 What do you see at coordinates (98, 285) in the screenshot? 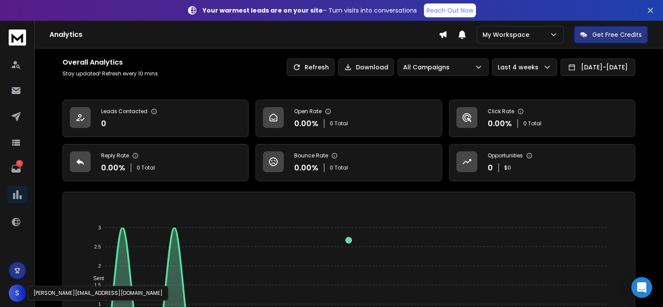
I see `tspan: 1.5` at bounding box center [98, 285].